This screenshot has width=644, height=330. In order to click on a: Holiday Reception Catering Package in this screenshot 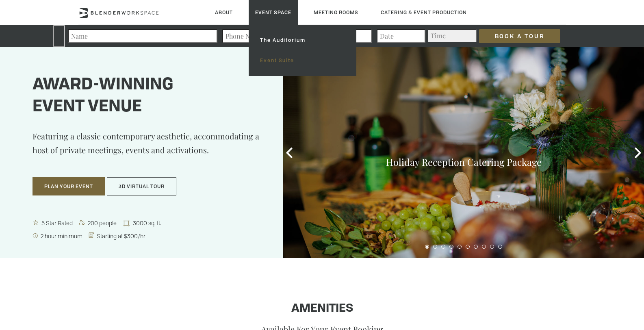, I will do `click(463, 162)`.